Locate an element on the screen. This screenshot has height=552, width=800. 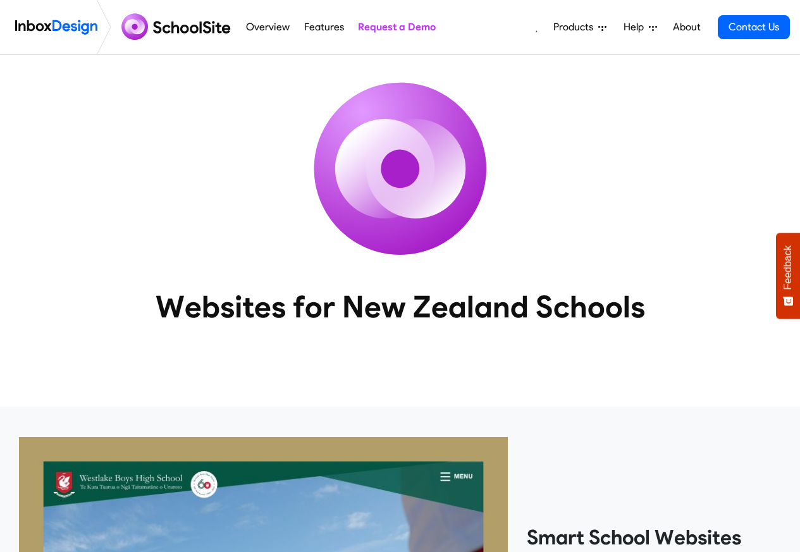
a: Overview is located at coordinates (268, 27).